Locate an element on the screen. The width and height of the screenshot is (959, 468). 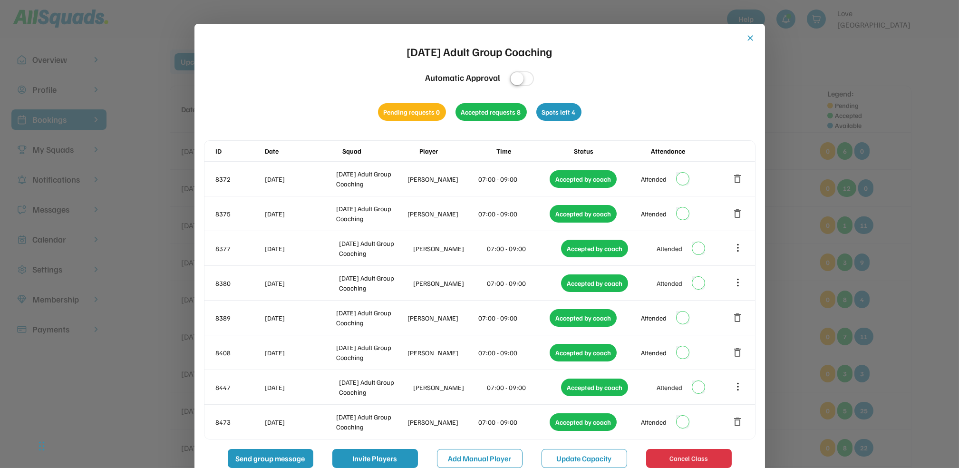
div: 8377 is located at coordinates (240, 248).